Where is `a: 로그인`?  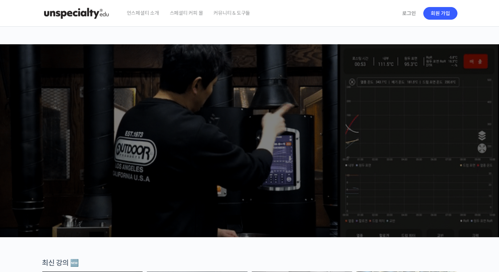 a: 로그인 is located at coordinates (409, 13).